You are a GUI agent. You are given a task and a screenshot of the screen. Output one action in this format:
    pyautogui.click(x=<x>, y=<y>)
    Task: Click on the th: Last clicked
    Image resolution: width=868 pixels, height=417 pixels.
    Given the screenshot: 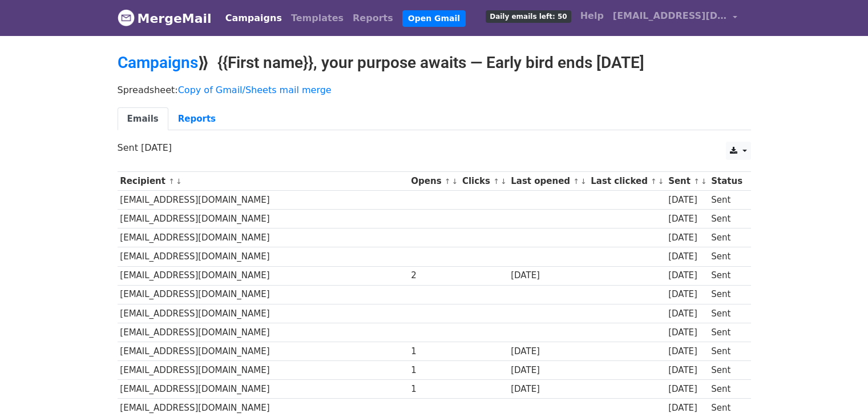 What is the action you would take?
    pyautogui.click(x=627, y=181)
    